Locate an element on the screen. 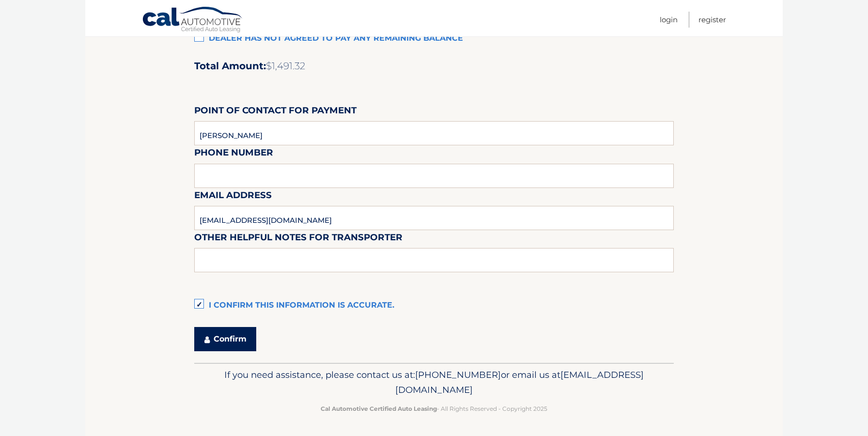  p: If you need assistance, please contact us at: or email us at is located at coordinates (434, 382).